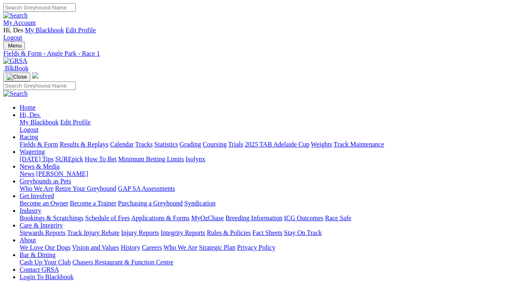 The width and height of the screenshot is (532, 282). Describe the element at coordinates (122, 144) in the screenshot. I see `a: Calendar` at that location.